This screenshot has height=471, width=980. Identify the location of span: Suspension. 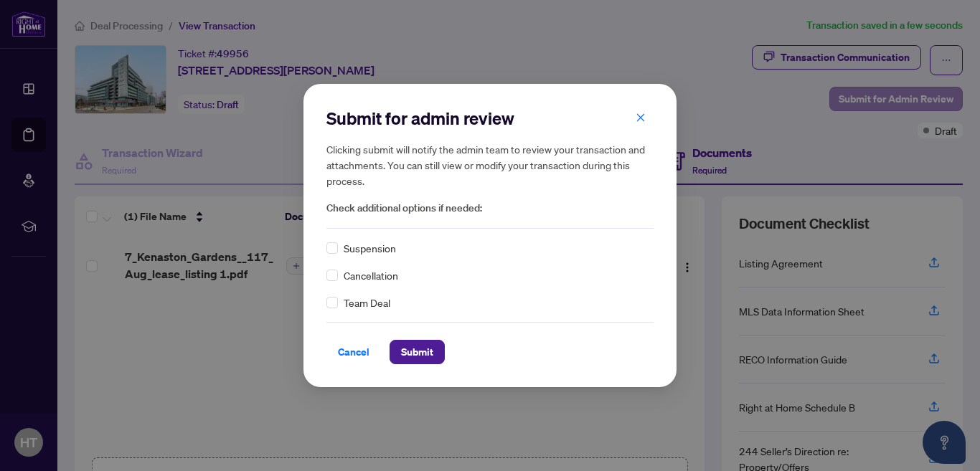
(369, 248).